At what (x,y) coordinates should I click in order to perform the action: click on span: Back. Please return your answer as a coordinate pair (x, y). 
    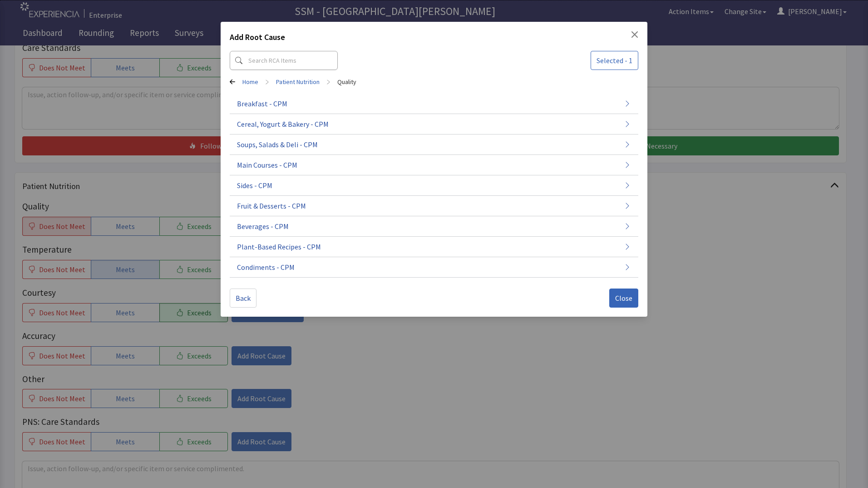
    Looking at the image, I should click on (243, 298).